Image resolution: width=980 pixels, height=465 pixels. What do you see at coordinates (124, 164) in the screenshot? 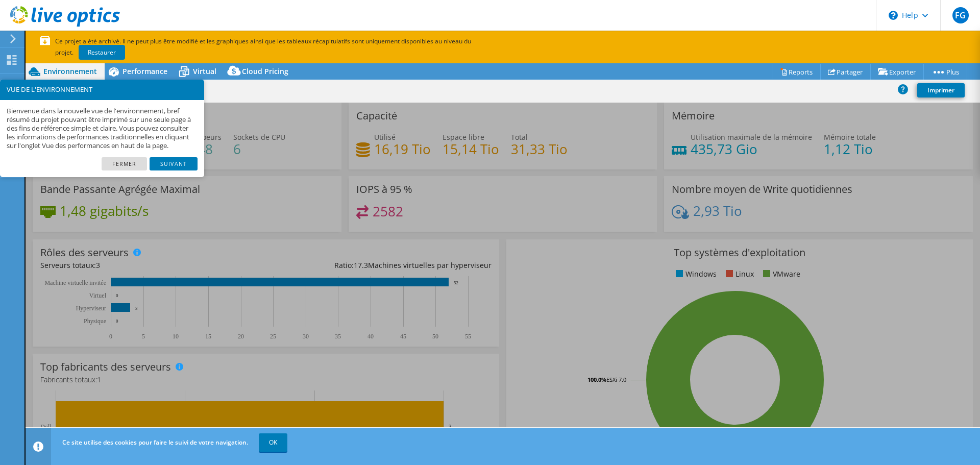
I see `a: Fermer` at bounding box center [124, 164].